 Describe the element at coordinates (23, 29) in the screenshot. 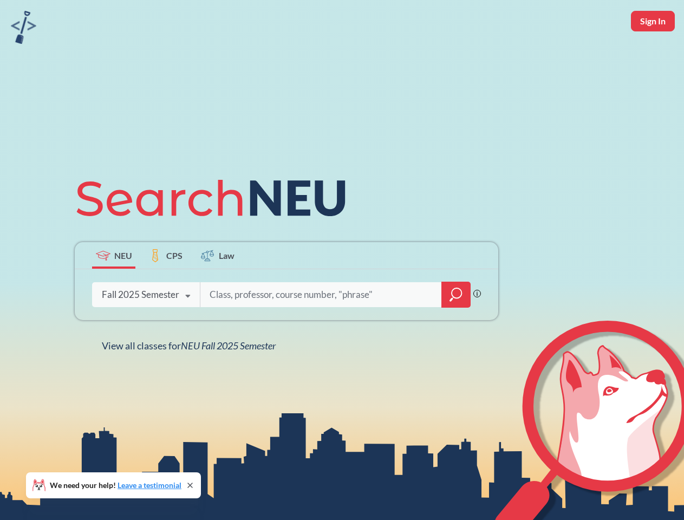

I see `a: sandbox logo` at that location.